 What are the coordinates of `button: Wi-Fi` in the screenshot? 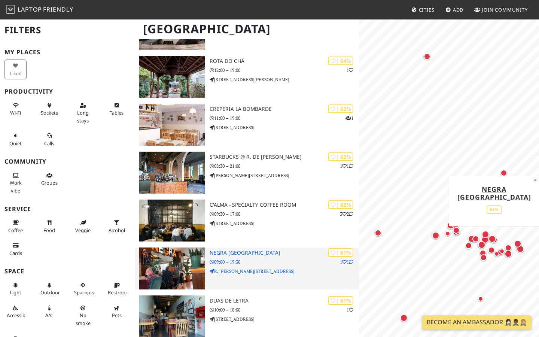 It's located at (15, 109).